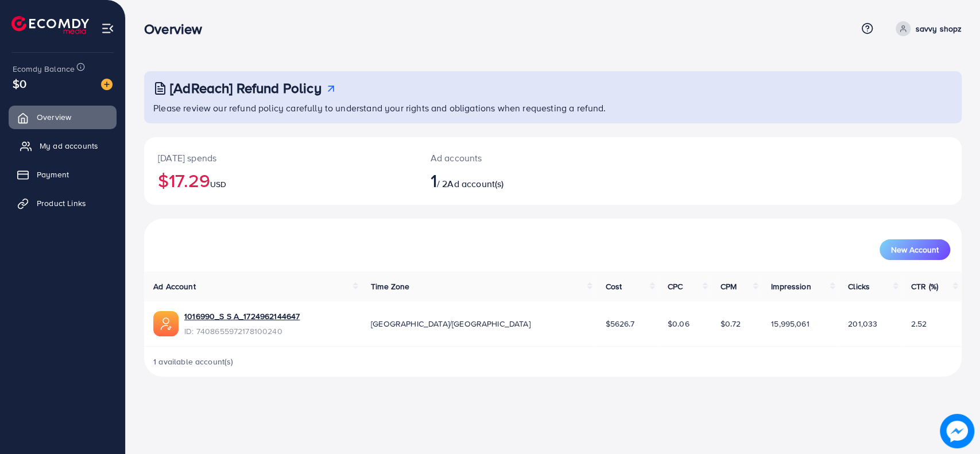  I want to click on button: New Account, so click(914, 250).